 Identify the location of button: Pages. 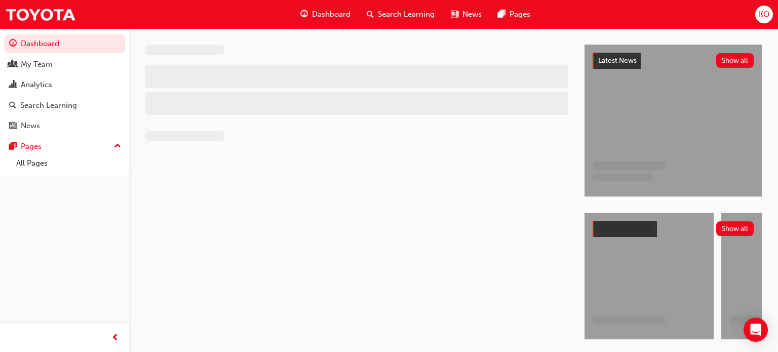
(64, 146).